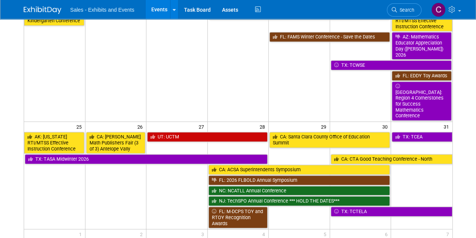  I want to click on a: CA: Santa Clara County Office of Education Summit, so click(330, 139).